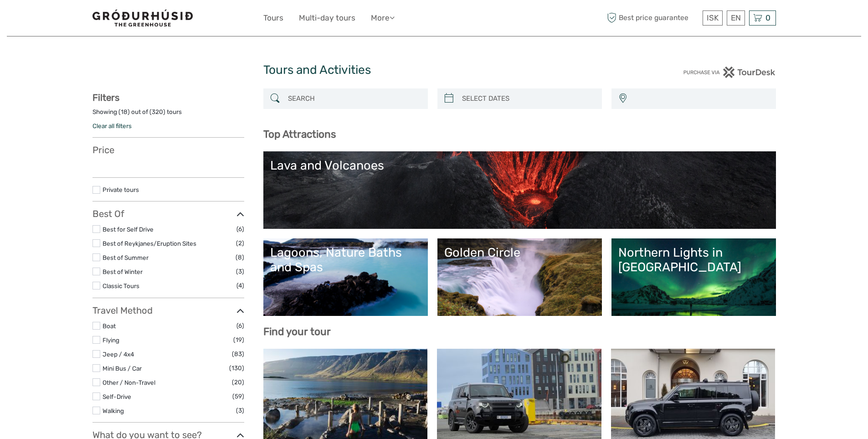  What do you see at coordinates (124, 112) in the screenshot?
I see `label: 18` at bounding box center [124, 112].